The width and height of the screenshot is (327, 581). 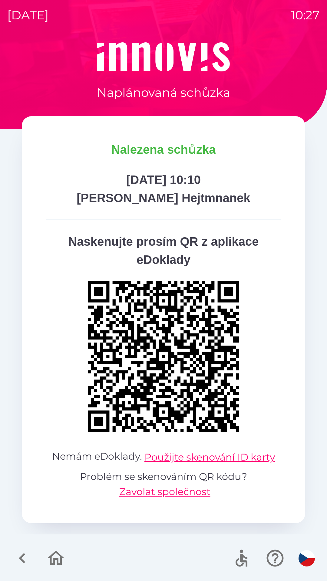 I want to click on button: Použijte skenování ID karty, so click(x=210, y=458).